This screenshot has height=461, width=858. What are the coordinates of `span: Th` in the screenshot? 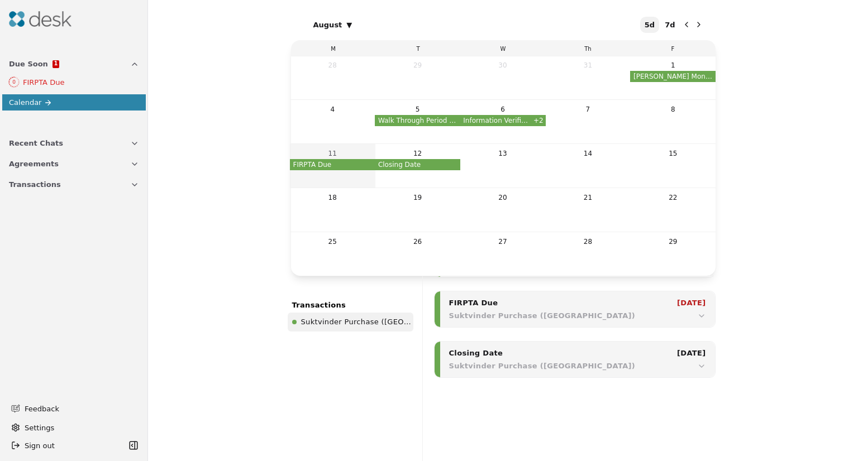 It's located at (587, 49).